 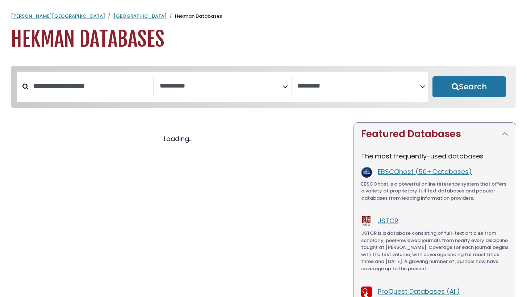 I want to click on div: Loading..., so click(x=178, y=139).